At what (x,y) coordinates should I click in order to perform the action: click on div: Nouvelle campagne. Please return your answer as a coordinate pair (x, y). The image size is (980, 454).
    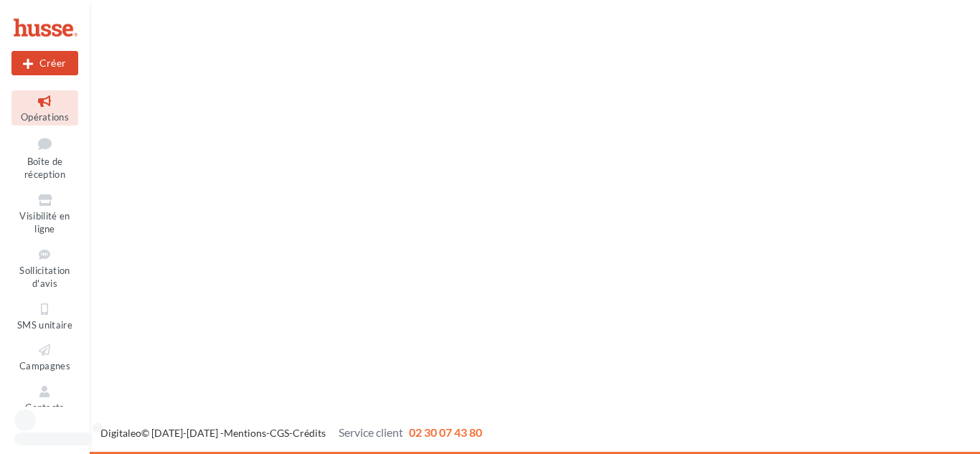
    Looking at the image, I should click on (44, 63).